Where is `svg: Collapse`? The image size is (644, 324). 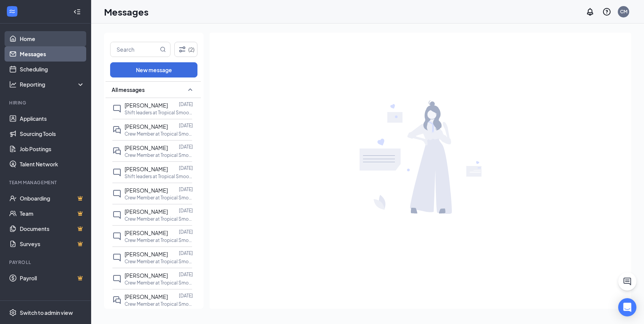 svg: Collapse is located at coordinates (77, 11).